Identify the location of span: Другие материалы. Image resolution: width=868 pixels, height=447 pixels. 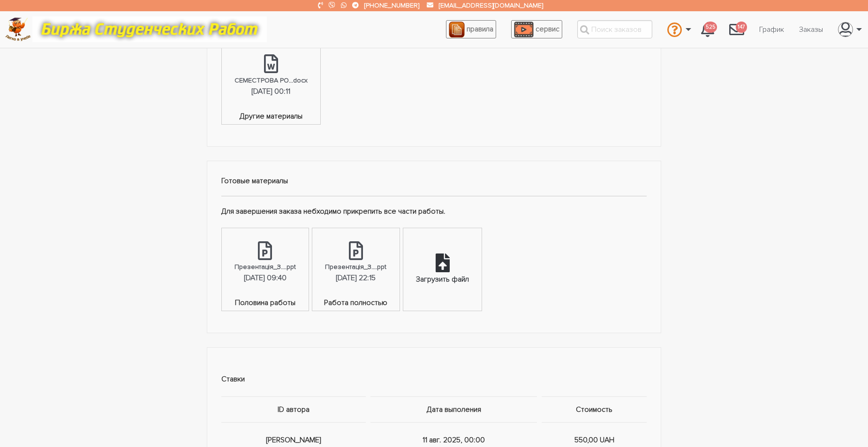
(271, 117).